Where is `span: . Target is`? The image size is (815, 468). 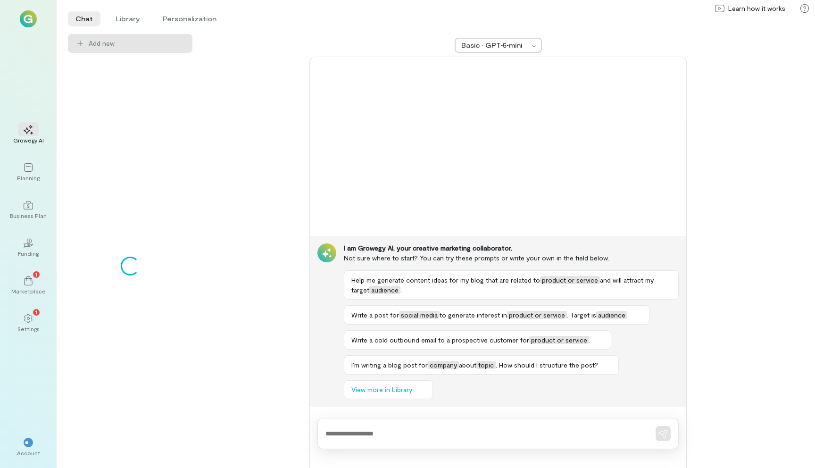
span: . Target is is located at coordinates (582, 315).